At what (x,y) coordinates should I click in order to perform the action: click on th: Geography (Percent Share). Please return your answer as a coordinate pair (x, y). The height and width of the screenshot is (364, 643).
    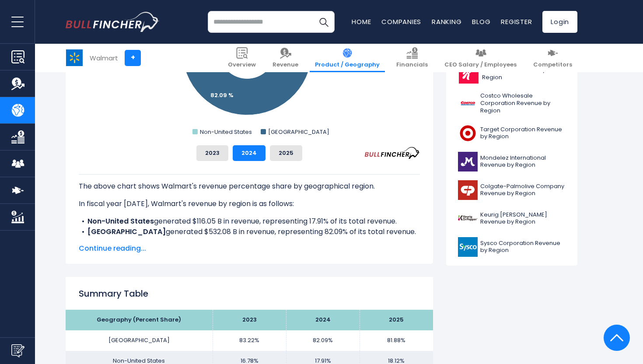
    Looking at the image, I should click on (139, 320).